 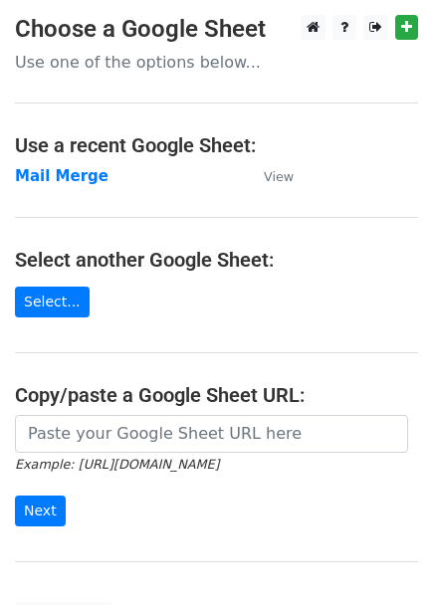 I want to click on a: View, so click(x=269, y=176).